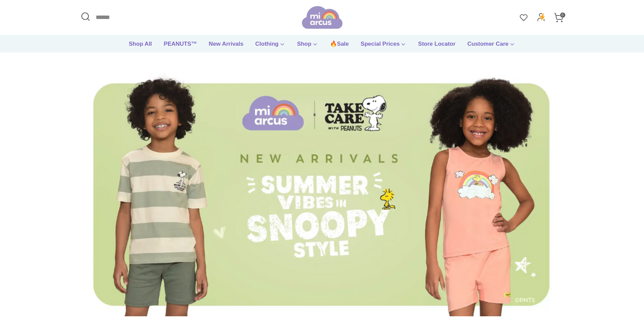  What do you see at coordinates (437, 46) in the screenshot?
I see `a: Store Locator` at bounding box center [437, 46].